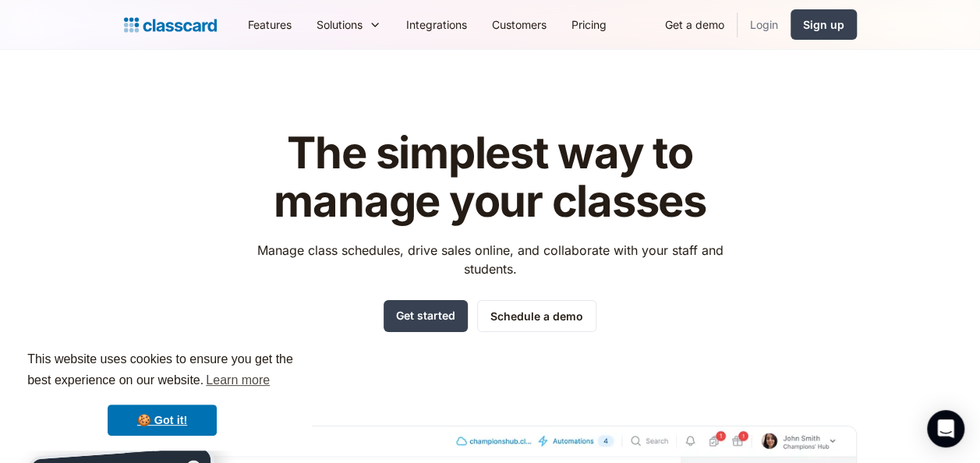 The image size is (980, 463). Describe the element at coordinates (695, 24) in the screenshot. I see `a: Get a demo` at that location.